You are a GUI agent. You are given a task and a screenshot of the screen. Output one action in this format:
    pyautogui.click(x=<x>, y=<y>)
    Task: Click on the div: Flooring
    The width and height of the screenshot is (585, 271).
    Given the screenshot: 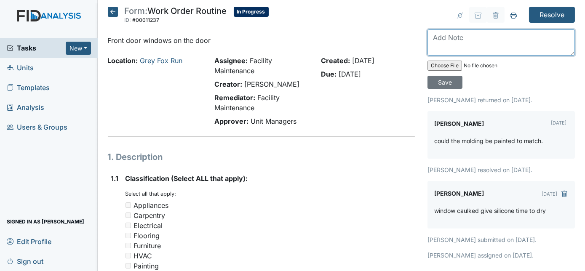 What is the action you would take?
    pyautogui.click(x=147, y=236)
    